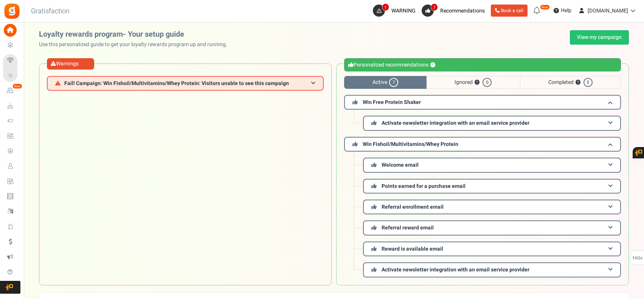 This screenshot has width=644, height=299. I want to click on span: Recommendations, so click(463, 10).